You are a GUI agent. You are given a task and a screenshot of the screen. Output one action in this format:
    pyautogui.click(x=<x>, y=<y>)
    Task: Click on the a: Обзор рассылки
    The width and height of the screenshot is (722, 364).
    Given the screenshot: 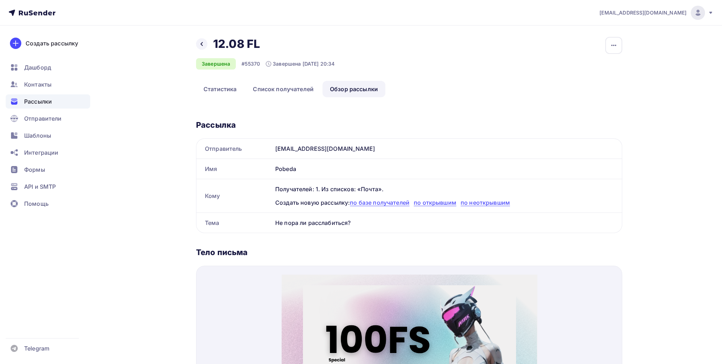 What is the action you would take?
    pyautogui.click(x=354, y=89)
    